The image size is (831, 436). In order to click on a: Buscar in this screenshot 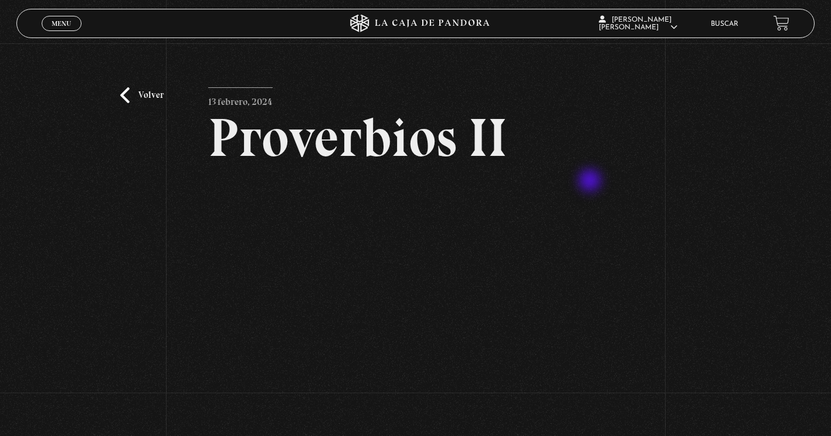, I will do `click(724, 24)`.